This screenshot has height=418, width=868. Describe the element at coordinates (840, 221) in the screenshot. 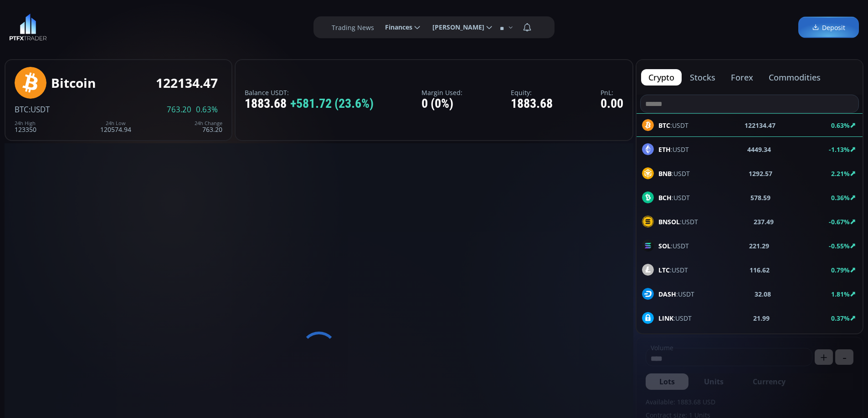

I see `b: -0.67%` at that location.